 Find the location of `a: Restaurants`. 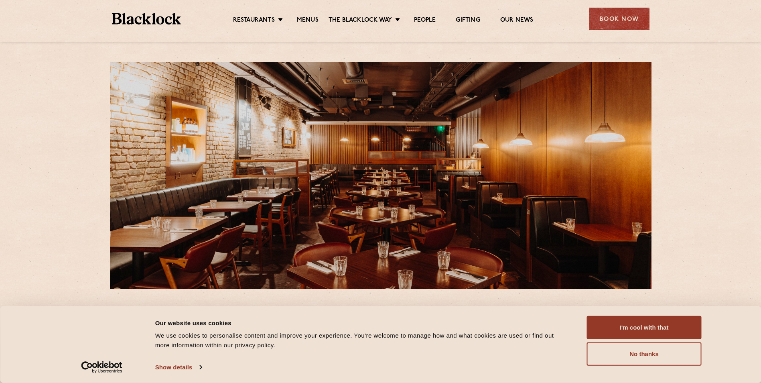

a: Restaurants is located at coordinates (254, 21).